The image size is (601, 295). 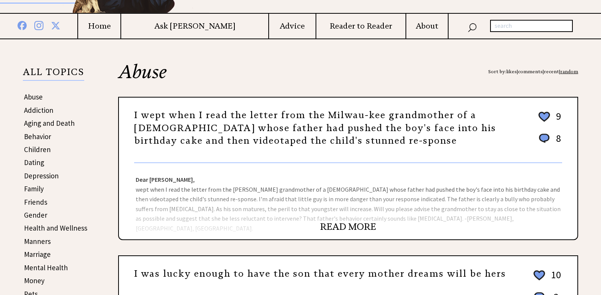 What do you see at coordinates (569, 71) in the screenshot?
I see `a: random` at bounding box center [569, 71].